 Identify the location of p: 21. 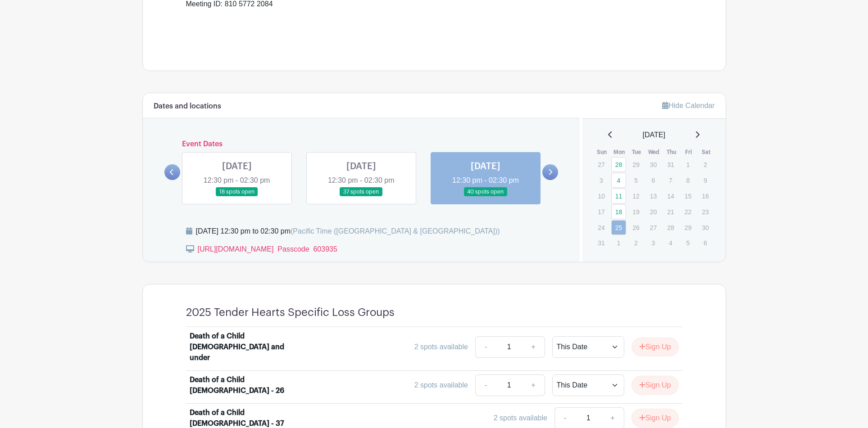
(670, 211).